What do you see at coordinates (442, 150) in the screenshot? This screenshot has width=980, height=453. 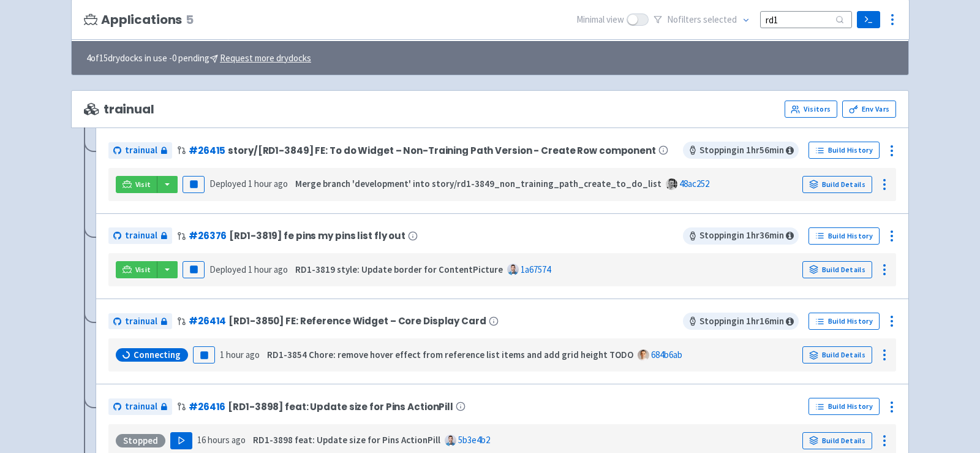 I see `span: story/[RD1-3849] FE: To do Widget – Non-Training Path Version - Create Row component` at bounding box center [442, 150].